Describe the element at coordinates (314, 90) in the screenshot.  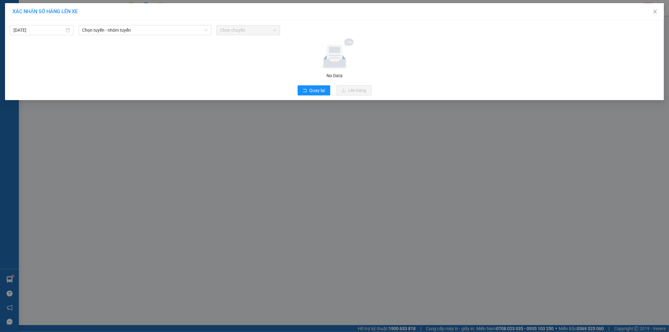
I see `button: rollbackQuay lại` at that location.